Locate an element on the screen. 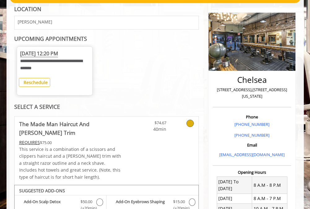  td: 8 A.M - 8 P.M is located at coordinates (269, 185).